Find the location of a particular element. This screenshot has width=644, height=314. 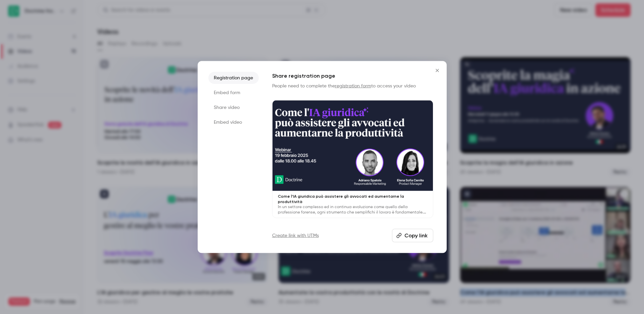

li: Registration page is located at coordinates (234, 78).